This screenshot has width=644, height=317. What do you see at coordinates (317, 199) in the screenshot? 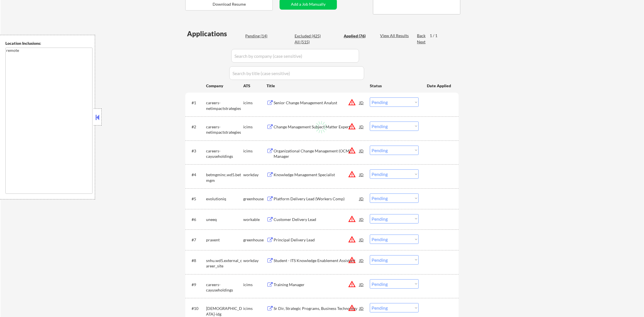
I see `div: Platform Delivery Lead (Workers Comp)` at bounding box center [317, 199].